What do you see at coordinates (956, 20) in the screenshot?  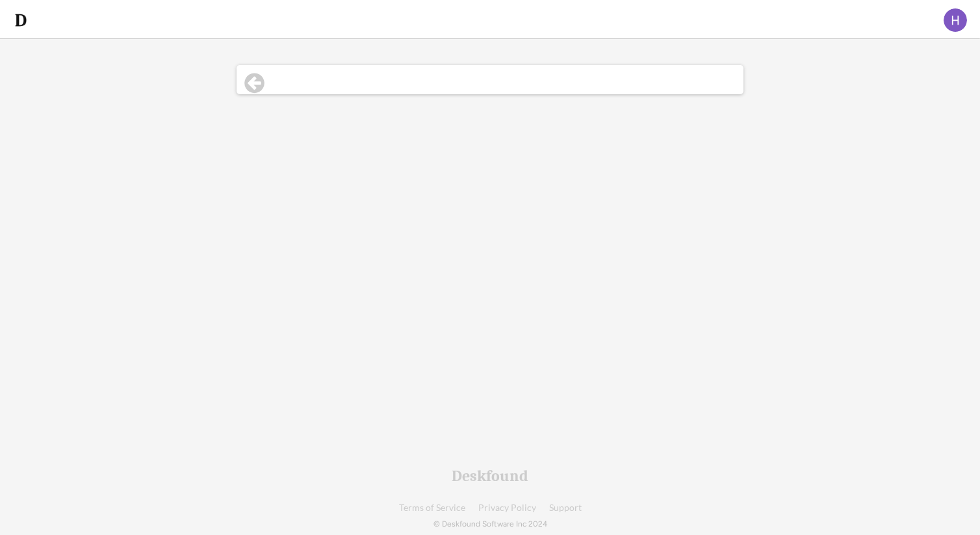 I see `img: ACg8ocK5_1zqp5ysCa_QJAwIW5q18MoQ7uSXDKYJXZz0Fx1VJF7Dcg=s96-c` at bounding box center [956, 20].